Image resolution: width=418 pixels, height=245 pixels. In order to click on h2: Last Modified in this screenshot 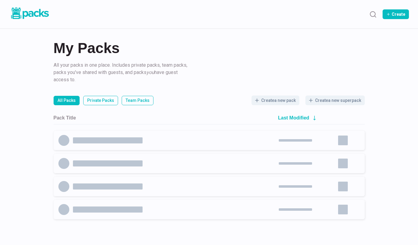, I will do `click(294, 118)`.